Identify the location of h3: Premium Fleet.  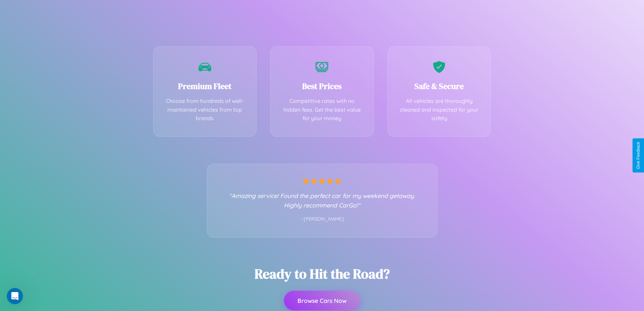
(204, 86).